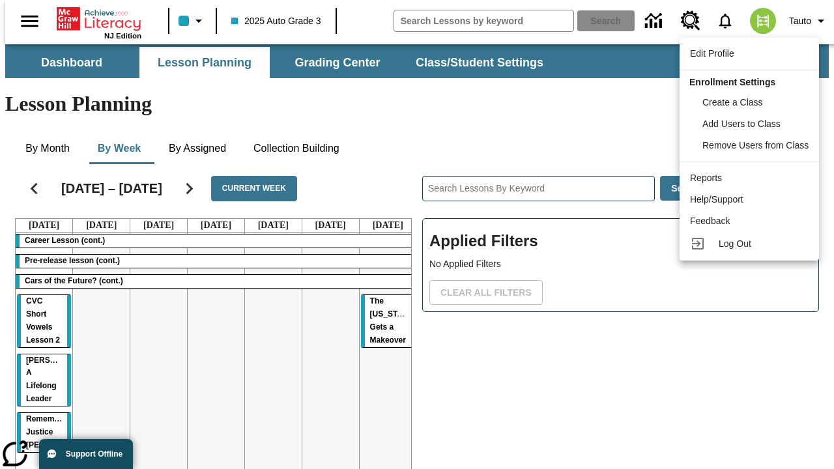 The image size is (834, 469). Describe the element at coordinates (706, 178) in the screenshot. I see `span: Reports` at that location.